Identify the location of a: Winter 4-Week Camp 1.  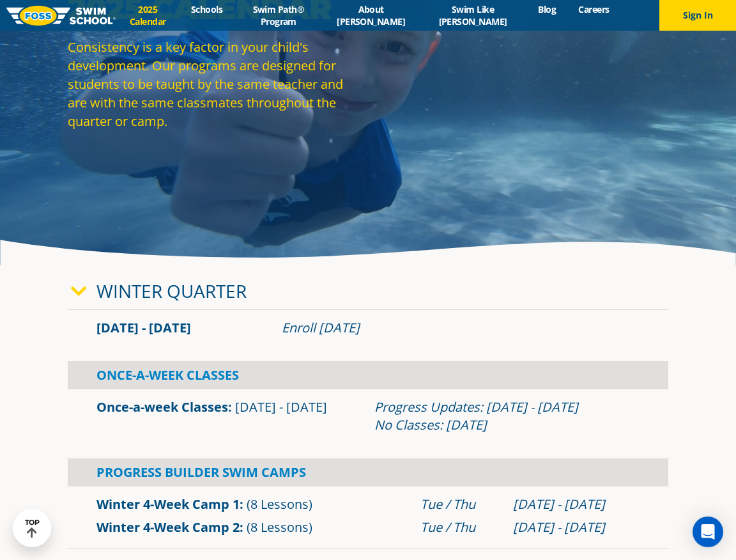
(168, 504).